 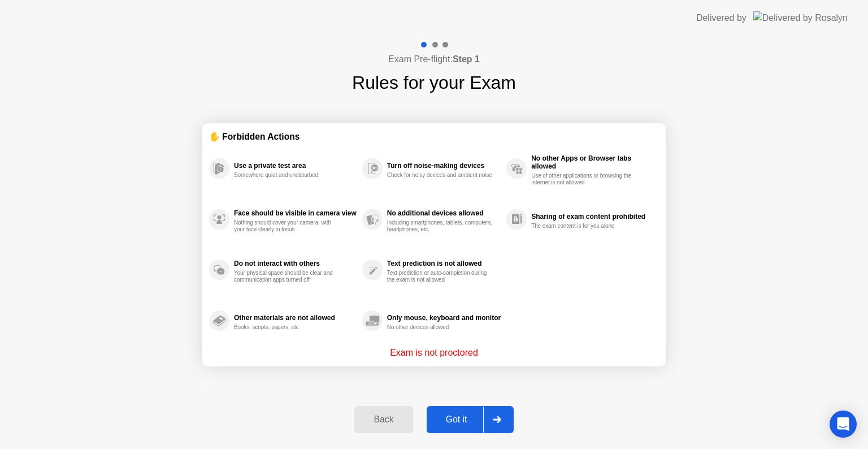 I want to click on div: Do not interact with others, so click(x=295, y=263).